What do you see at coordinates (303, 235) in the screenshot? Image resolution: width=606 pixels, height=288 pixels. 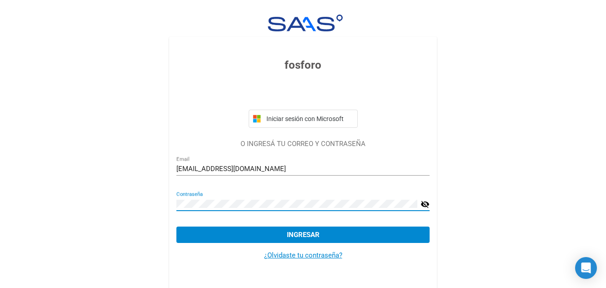 I see `button: Ingresar` at bounding box center [303, 235].